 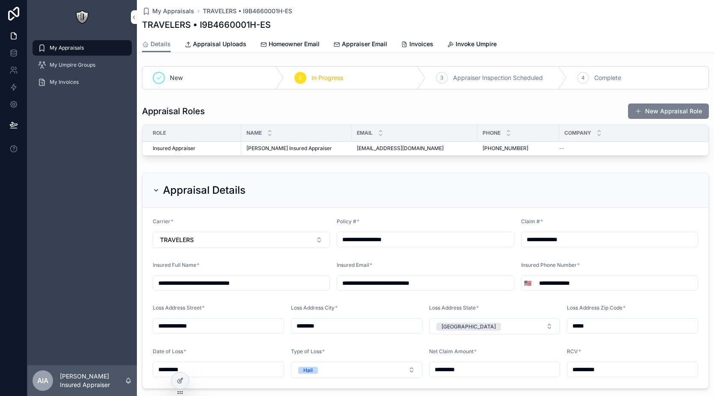 I want to click on a: My Invoices, so click(x=82, y=82).